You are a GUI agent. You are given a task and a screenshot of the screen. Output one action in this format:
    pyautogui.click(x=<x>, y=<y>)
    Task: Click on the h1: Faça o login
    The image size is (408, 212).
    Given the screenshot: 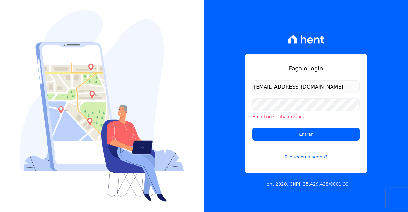 What is the action you would take?
    pyautogui.click(x=306, y=68)
    